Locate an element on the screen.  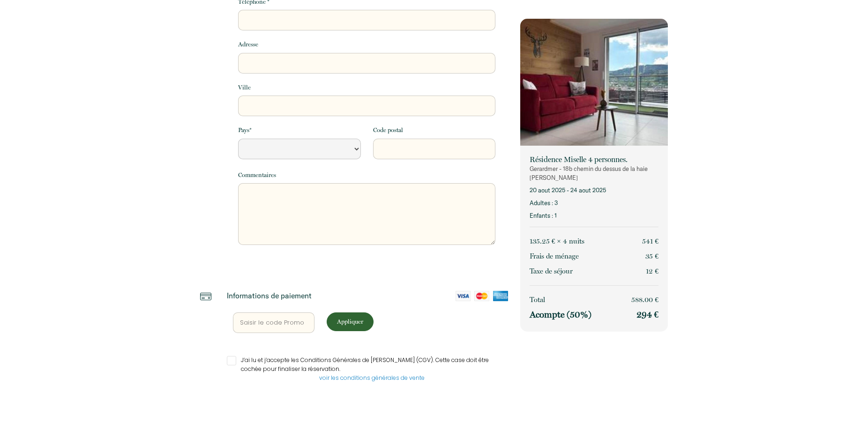
img: rental-image is located at coordinates (594, 84).